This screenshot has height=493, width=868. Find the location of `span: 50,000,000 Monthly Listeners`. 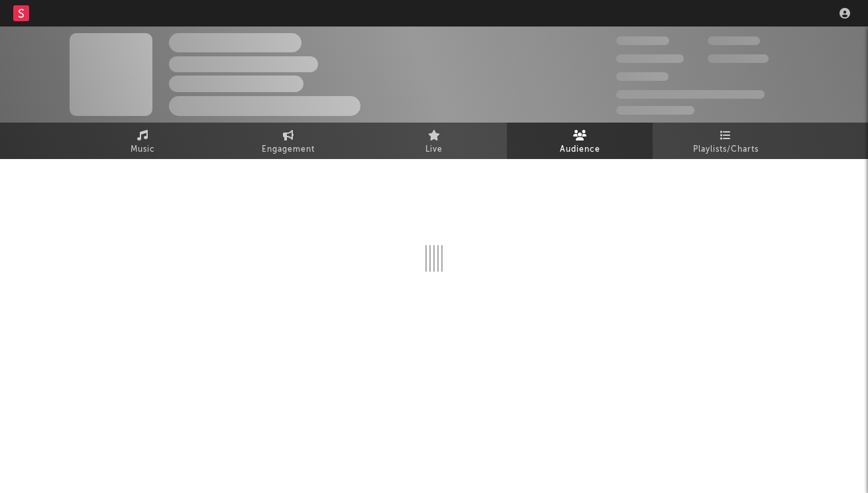

span: 50,000,000 Monthly Listeners is located at coordinates (690, 94).